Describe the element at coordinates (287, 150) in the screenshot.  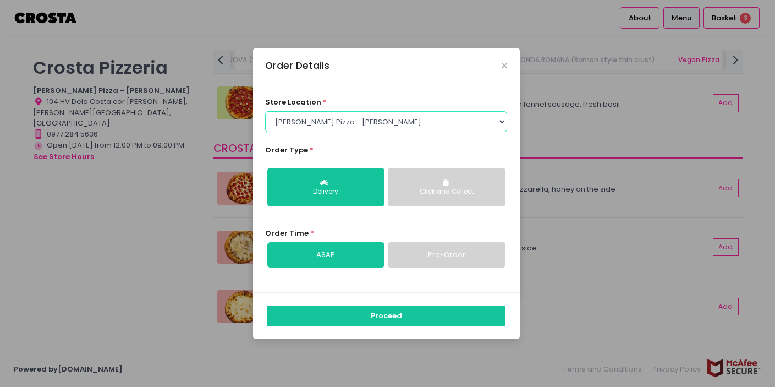
I see `span: Order Type` at that location.